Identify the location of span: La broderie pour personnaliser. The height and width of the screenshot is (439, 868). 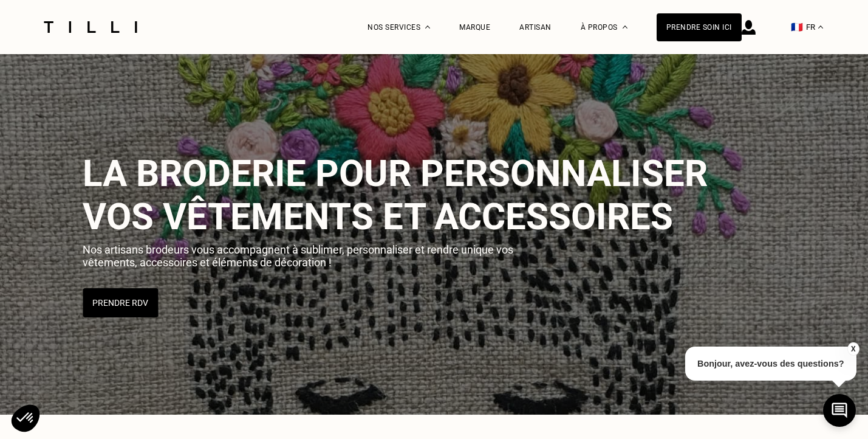
(395, 173).